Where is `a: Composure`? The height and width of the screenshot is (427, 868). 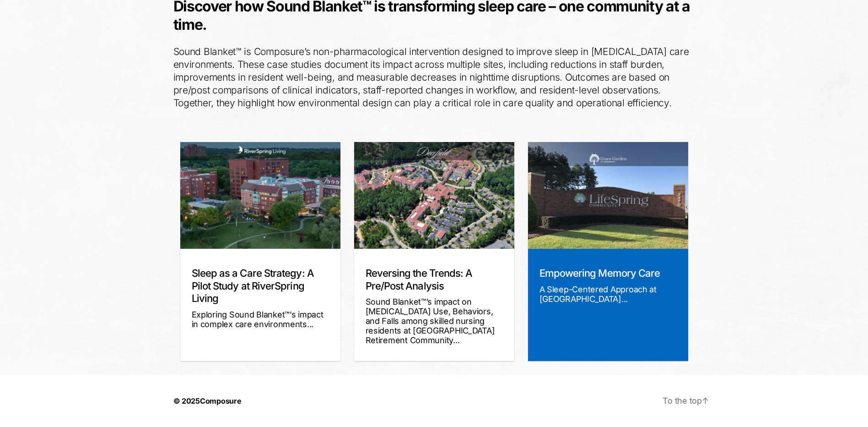 a: Composure is located at coordinates (221, 401).